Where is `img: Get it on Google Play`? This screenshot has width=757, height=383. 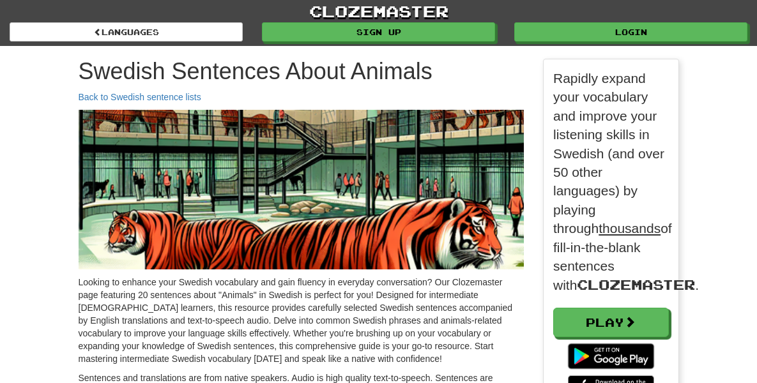
img: Get it on Google Play is located at coordinates (611, 356).